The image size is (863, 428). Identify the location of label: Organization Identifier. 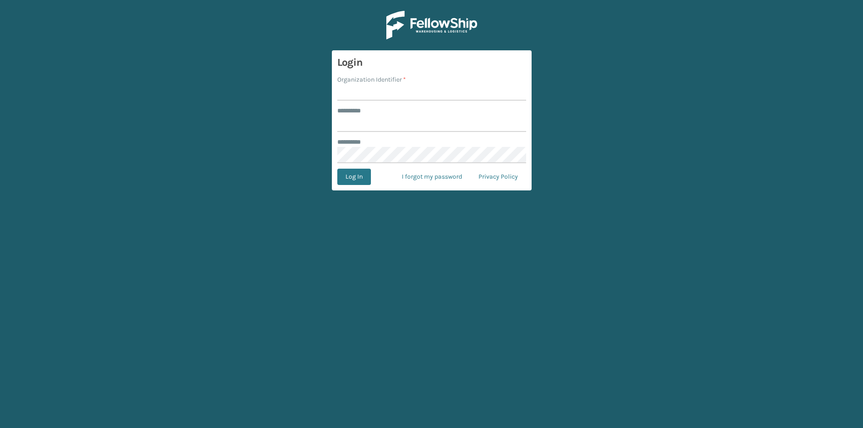
(371, 79).